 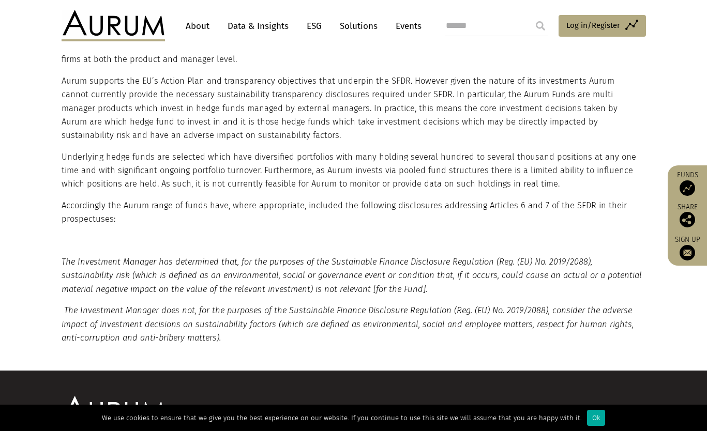 I want to click on img: Aurum Logo, so click(x=113, y=412).